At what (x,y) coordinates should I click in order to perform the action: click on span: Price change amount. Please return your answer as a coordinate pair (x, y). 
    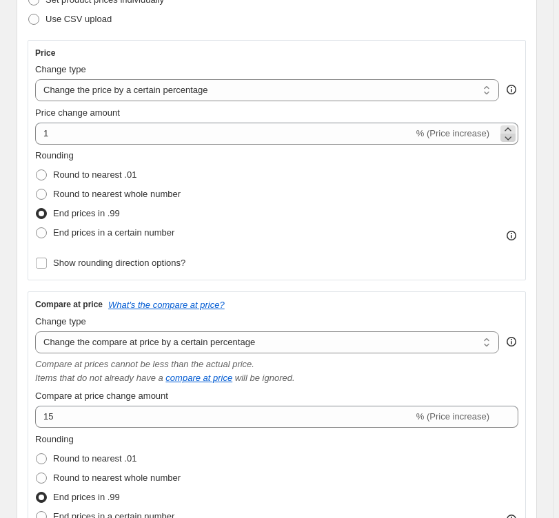
    Looking at the image, I should click on (77, 112).